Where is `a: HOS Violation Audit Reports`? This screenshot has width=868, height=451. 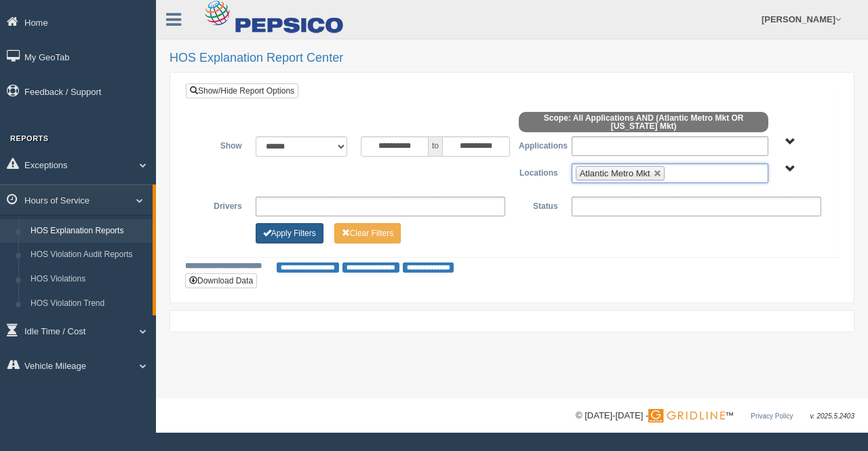 a: HOS Violation Audit Reports is located at coordinates (88, 255).